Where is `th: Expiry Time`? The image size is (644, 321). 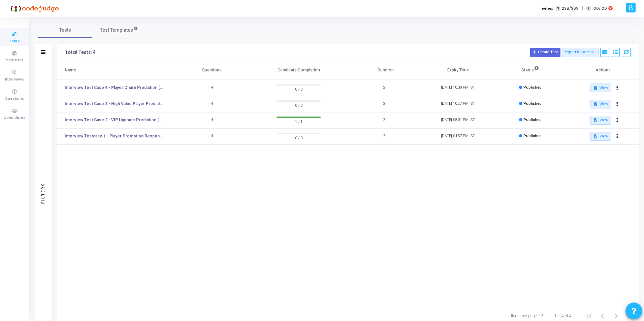 th: Expiry Time is located at coordinates (458, 71).